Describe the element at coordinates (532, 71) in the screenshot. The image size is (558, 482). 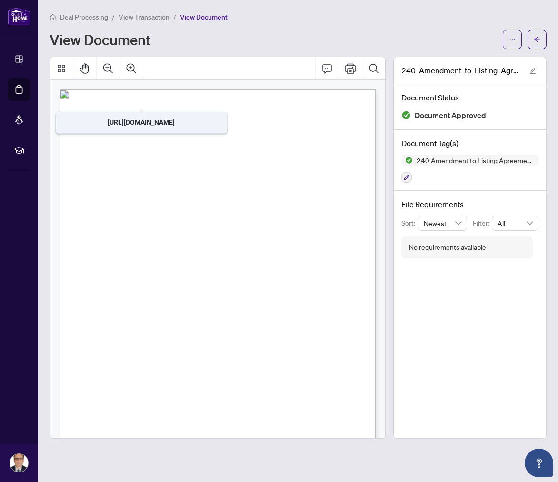
I see `span: edit` at that location.